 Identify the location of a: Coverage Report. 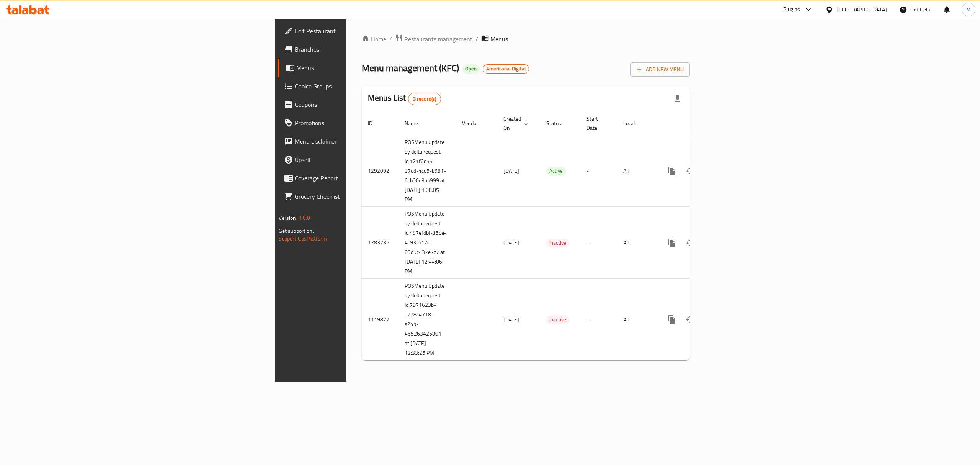
(358, 178).